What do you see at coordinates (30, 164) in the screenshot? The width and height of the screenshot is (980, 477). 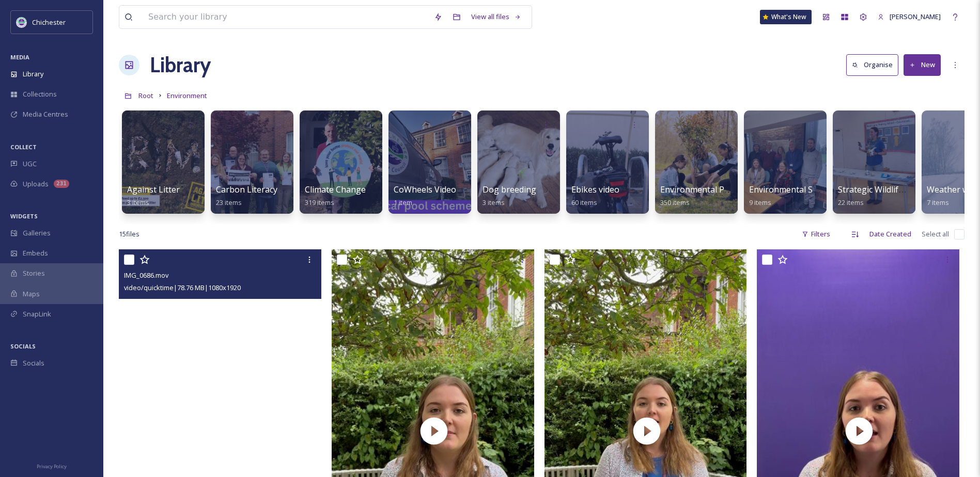 I see `span: UGC` at bounding box center [30, 164].